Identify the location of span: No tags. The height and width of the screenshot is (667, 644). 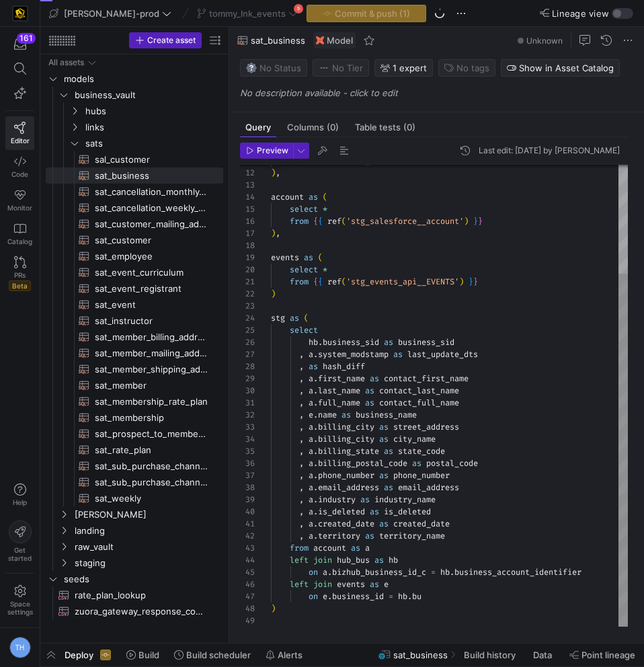
(472, 68).